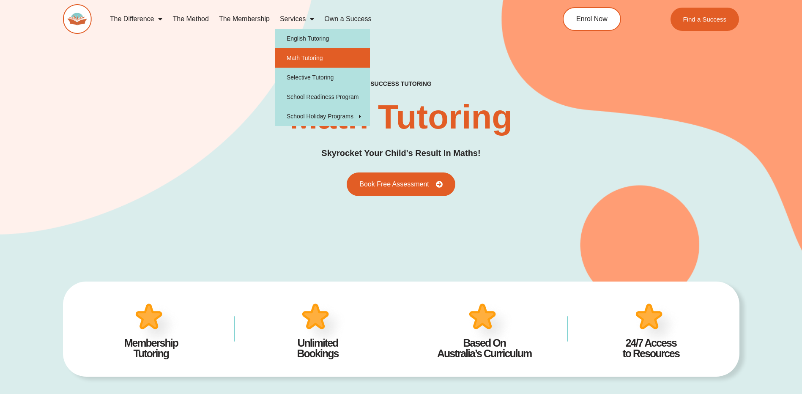 Image resolution: width=802 pixels, height=394 pixels. Describe the element at coordinates (72, 153) in the screenshot. I see `span: 𝑠𝑢𝑚 𝑜𝑓 𝑑𝑎𝑡𝑎 𝑣𝑎𝑙𝑢𝑒𝑠` at that location.